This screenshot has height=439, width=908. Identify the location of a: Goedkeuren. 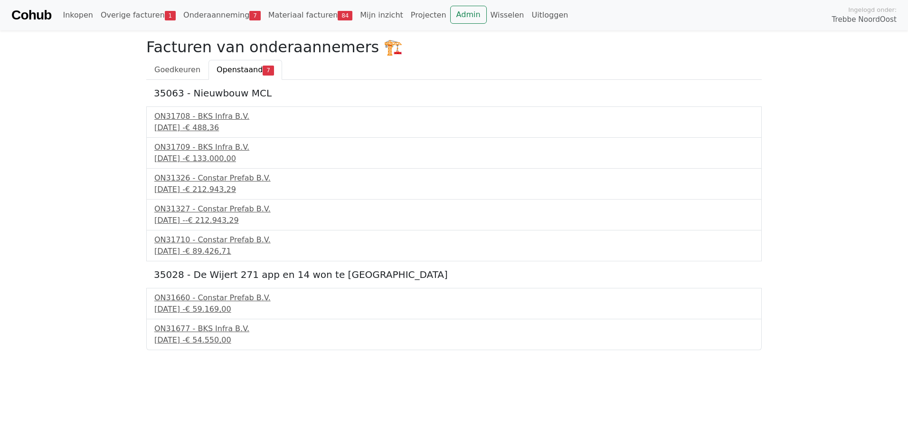
(177, 70).